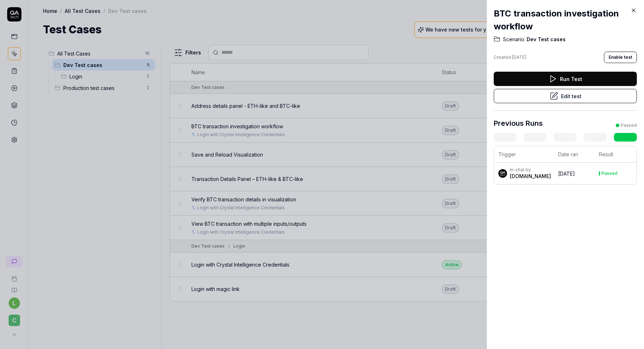 This screenshot has height=349, width=644. I want to click on th: Trigger, so click(524, 154).